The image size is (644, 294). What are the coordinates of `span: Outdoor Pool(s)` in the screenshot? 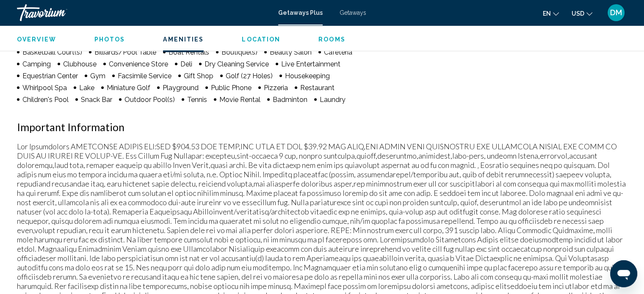 It's located at (149, 100).